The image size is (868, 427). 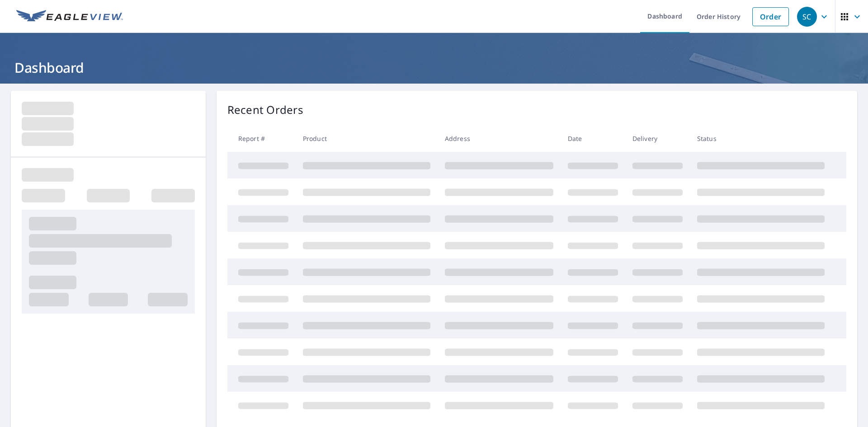 What do you see at coordinates (770, 17) in the screenshot?
I see `a: Order` at bounding box center [770, 17].